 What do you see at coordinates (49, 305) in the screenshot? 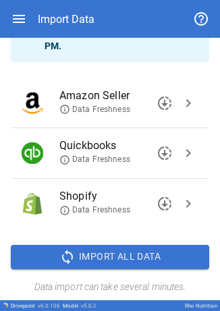
I see `span: v 6.0.106` at bounding box center [49, 305].